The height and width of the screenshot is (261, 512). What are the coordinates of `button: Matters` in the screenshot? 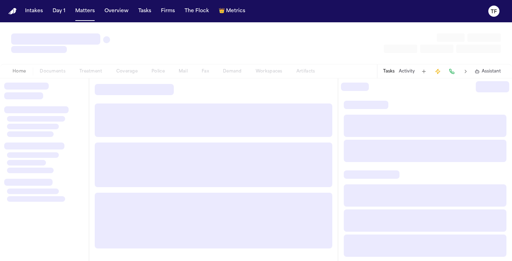 It's located at (85, 11).